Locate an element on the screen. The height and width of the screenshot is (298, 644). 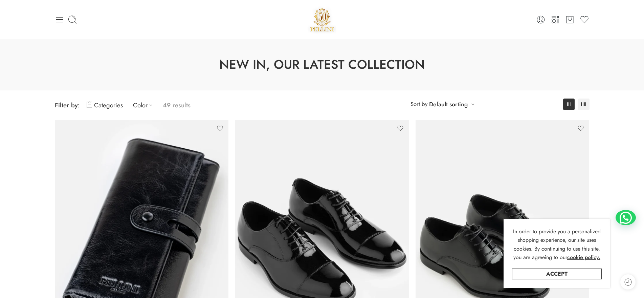
a: Color is located at coordinates (144, 105).